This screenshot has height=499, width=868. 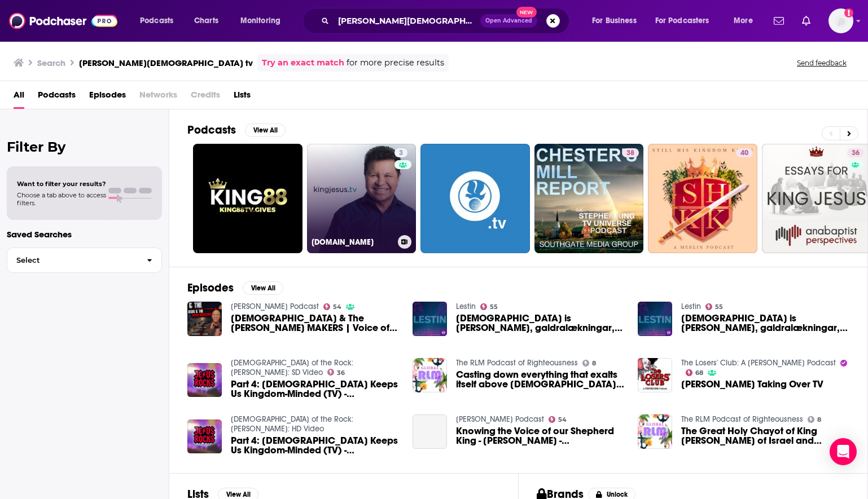 I want to click on a: Show notifications dropdown, so click(x=779, y=21).